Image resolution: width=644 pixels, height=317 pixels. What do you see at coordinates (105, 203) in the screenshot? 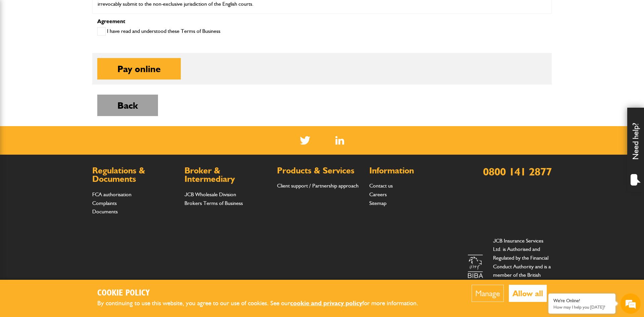
I see `a: Complaints` at bounding box center [105, 203].